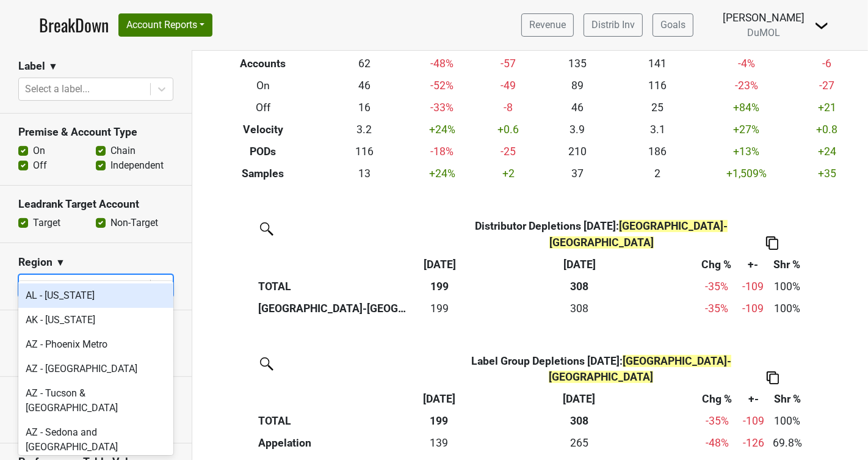  What do you see at coordinates (746, 108) in the screenshot?
I see `td: +84 %` at bounding box center [746, 108].